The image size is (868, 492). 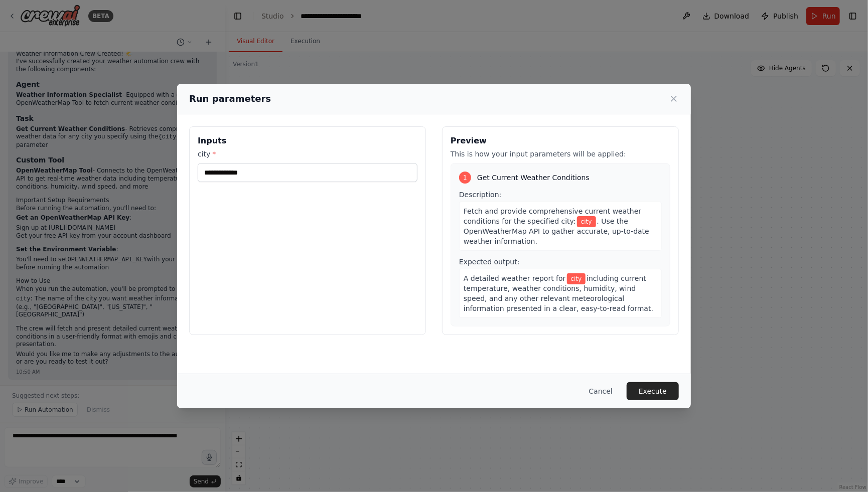 I want to click on span: Fetch and provide comprehensive current weather conditions for the specified city:, so click(x=553, y=216).